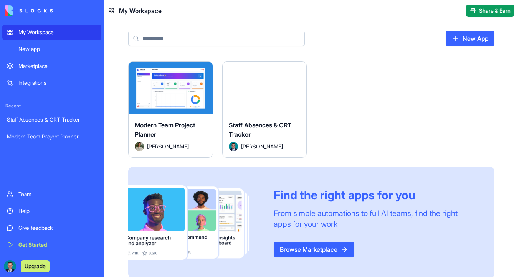 This screenshot has height=277, width=519. Describe the element at coordinates (195, 223) in the screenshot. I see `img: Frame_181_egmpey.png` at that location.